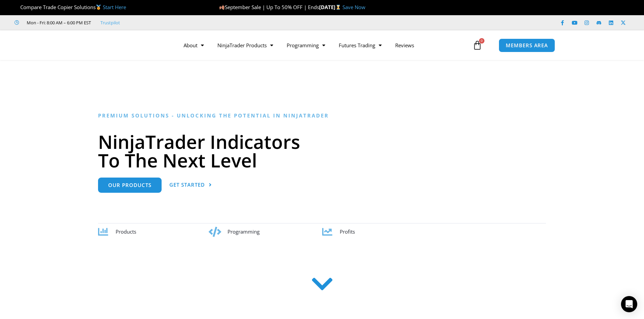 The width and height of the screenshot is (644, 319). Describe the element at coordinates (58, 23) in the screenshot. I see `span: Mon - Fri: 8:00 AM – 6:00 PM EST` at that location.